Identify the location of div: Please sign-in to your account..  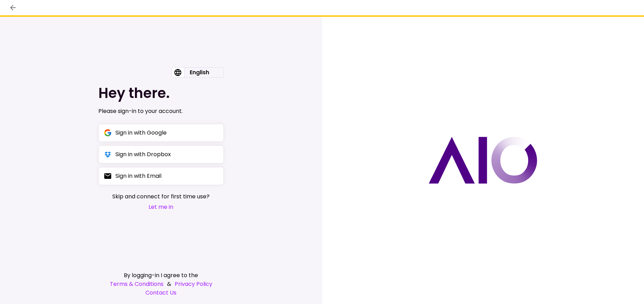
(161, 111).